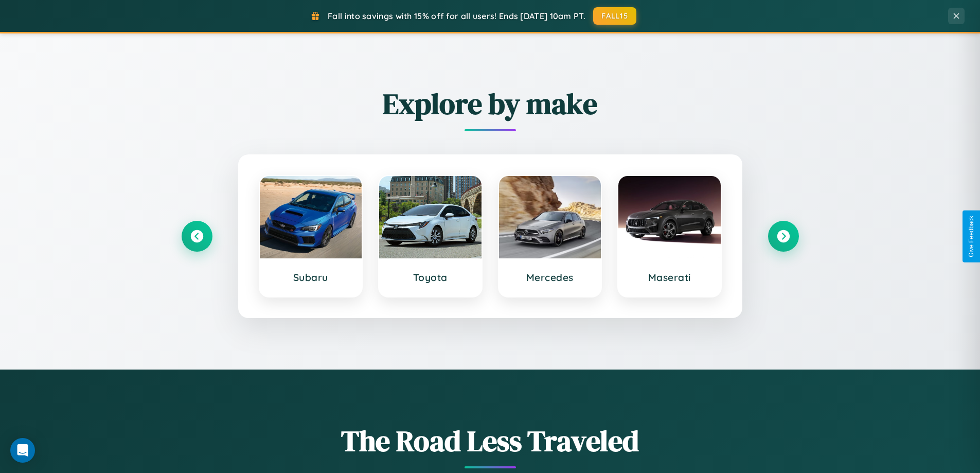 The width and height of the screenshot is (980, 473). What do you see at coordinates (615, 16) in the screenshot?
I see `button: FALL15` at bounding box center [615, 16].